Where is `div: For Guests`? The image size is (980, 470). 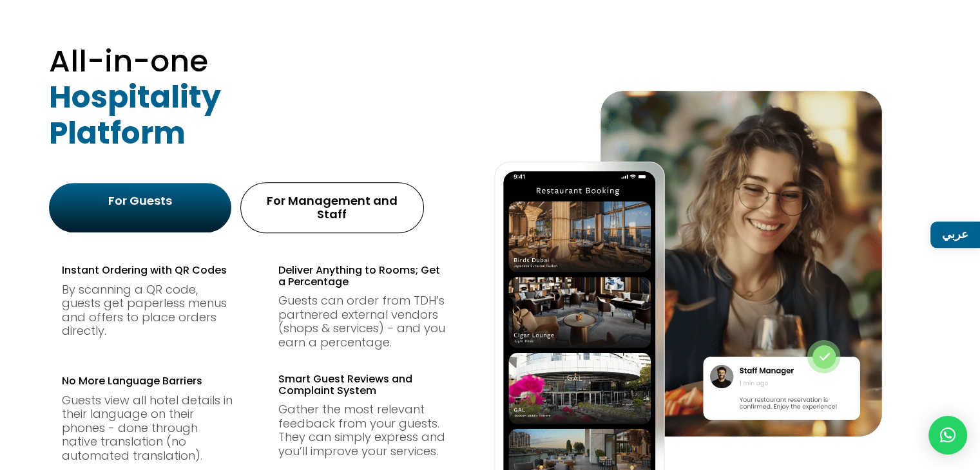 div: For Guests is located at coordinates (140, 201).